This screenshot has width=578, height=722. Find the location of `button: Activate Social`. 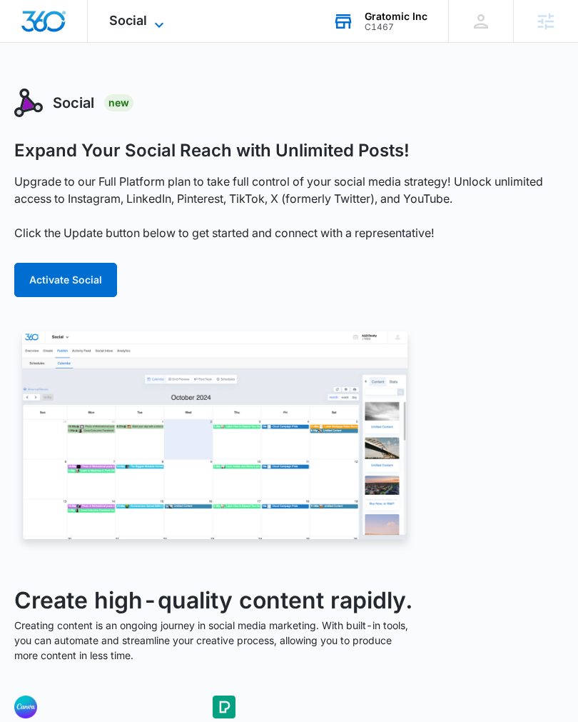

button: Activate Social is located at coordinates (66, 280).